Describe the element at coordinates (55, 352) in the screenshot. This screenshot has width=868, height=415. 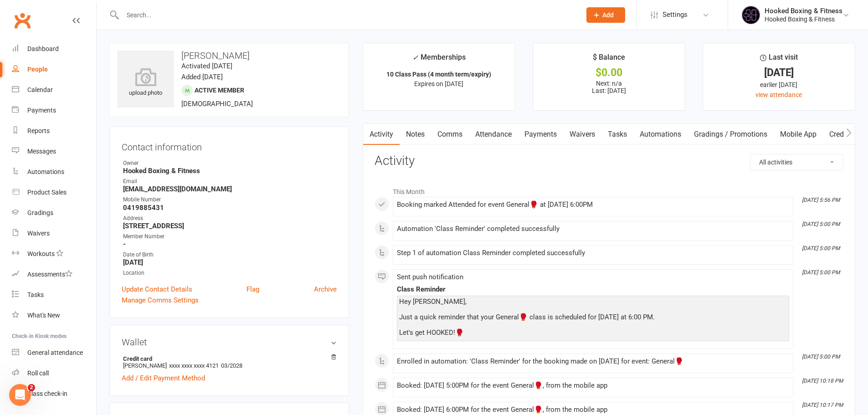
I see `div: General attendance` at that location.